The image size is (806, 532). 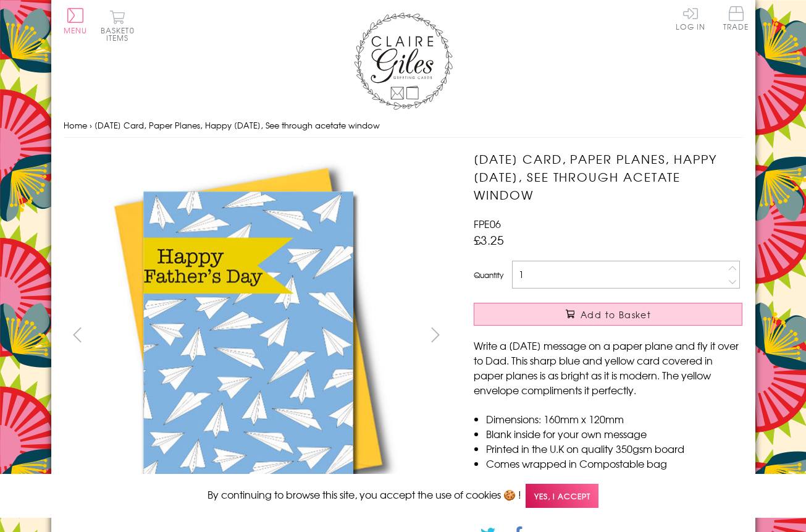 I want to click on button: next, so click(x=435, y=334).